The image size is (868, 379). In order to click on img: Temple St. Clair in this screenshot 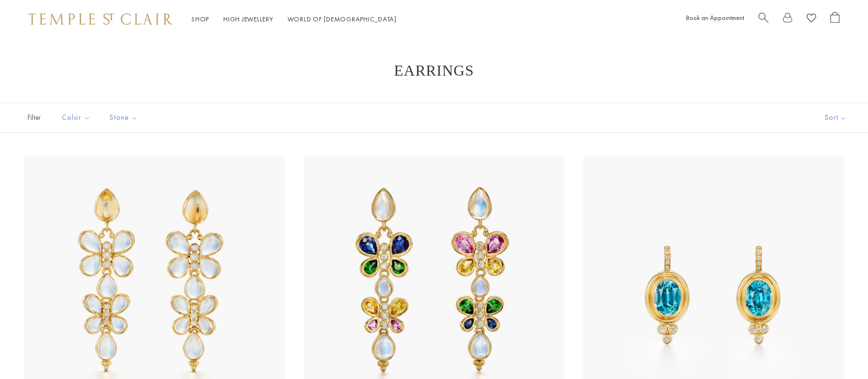, I will do `click(100, 19)`.